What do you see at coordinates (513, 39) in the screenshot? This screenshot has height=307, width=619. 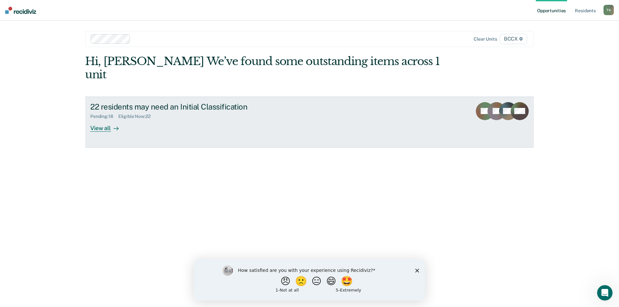 I see `span: BCCX` at bounding box center [513, 39].